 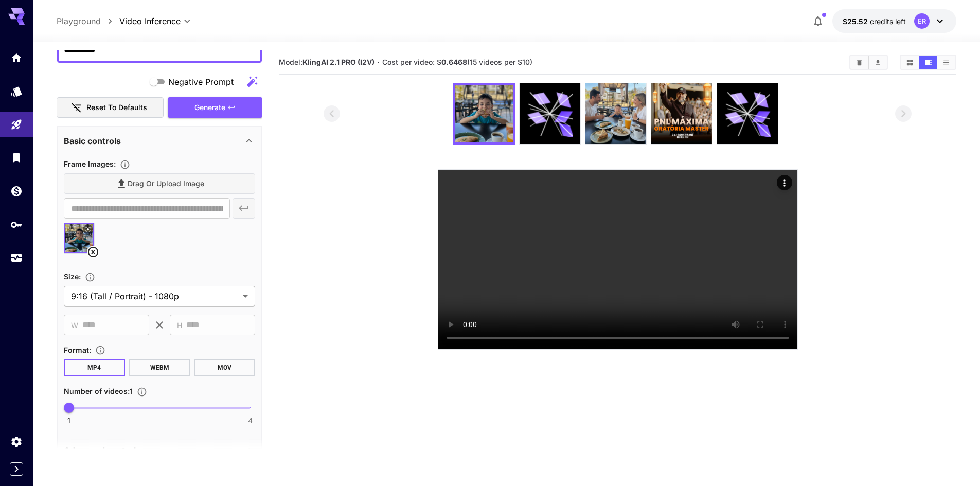 I want to click on div: Models, so click(x=16, y=88).